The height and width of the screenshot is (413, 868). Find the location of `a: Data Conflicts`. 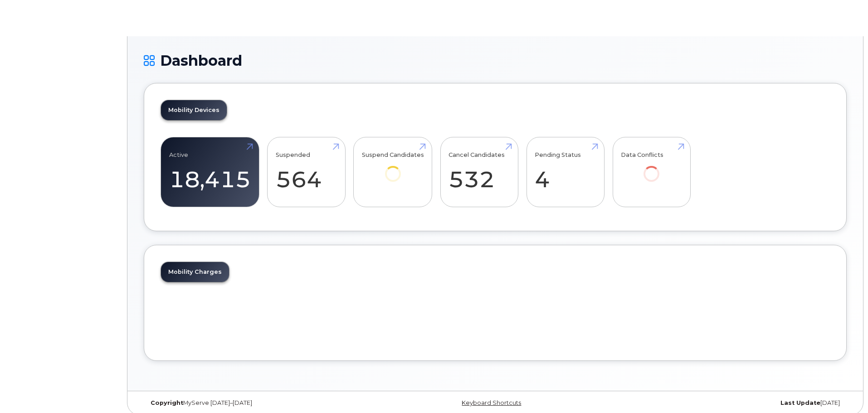

a: Data Conflicts is located at coordinates (651, 168).